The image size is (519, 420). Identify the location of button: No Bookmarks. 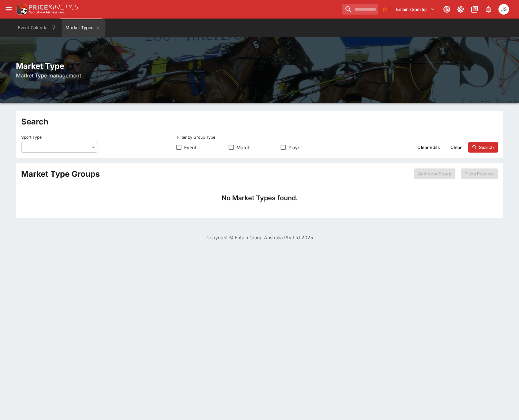
(385, 9).